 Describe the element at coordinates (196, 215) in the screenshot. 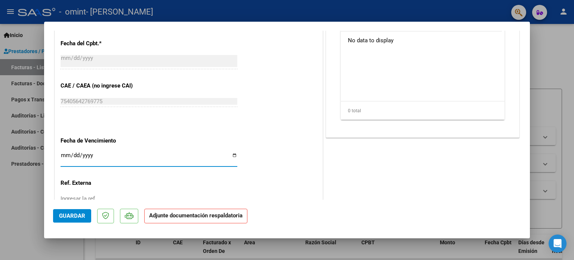

I see `strong: Adjunte documentación respaldatoria` at that location.